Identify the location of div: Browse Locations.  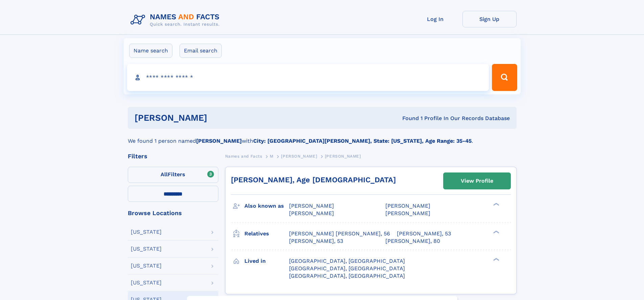
(173, 213).